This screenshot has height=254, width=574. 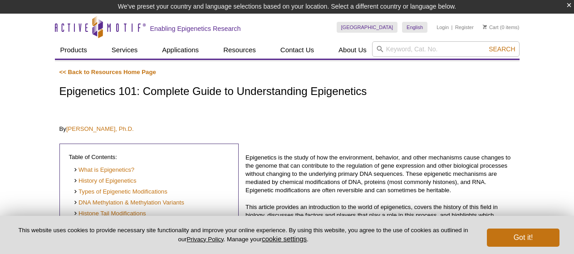 I want to click on p: This article provides an introduction to the world of epigenetics, covers the history of this fie..., so click(x=380, y=215).